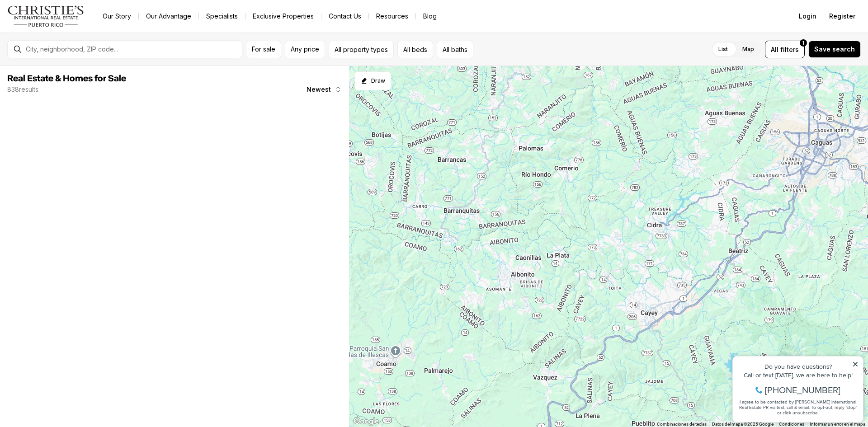 The width and height of the screenshot is (868, 427). I want to click on span: Register, so click(842, 16).